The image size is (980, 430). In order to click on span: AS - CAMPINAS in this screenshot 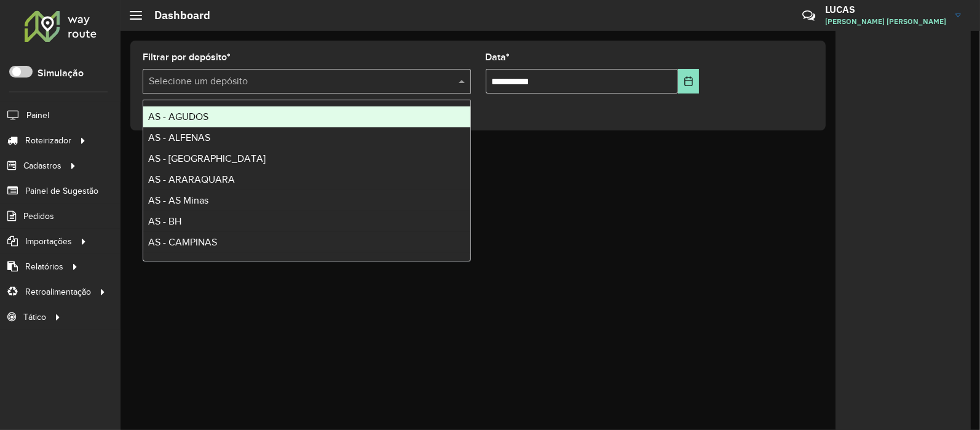, I will do `click(183, 241)`.